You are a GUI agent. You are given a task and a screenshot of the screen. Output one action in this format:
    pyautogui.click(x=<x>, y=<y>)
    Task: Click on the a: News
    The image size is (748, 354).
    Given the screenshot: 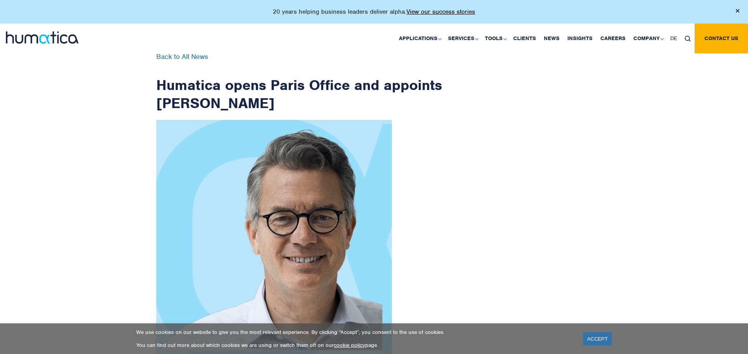 What is the action you would take?
    pyautogui.click(x=551, y=38)
    